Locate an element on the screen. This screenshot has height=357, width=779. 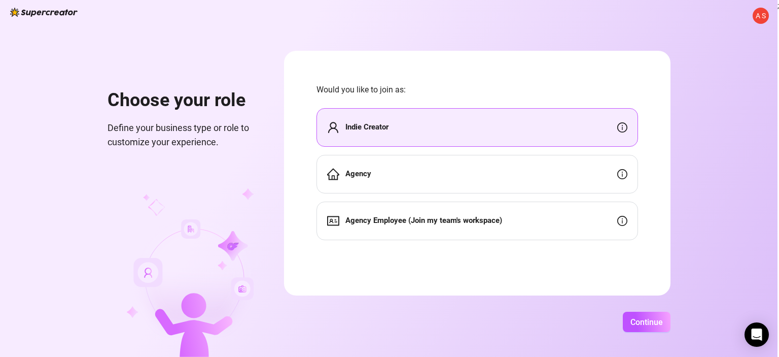
button: Continue is located at coordinates (647, 322).